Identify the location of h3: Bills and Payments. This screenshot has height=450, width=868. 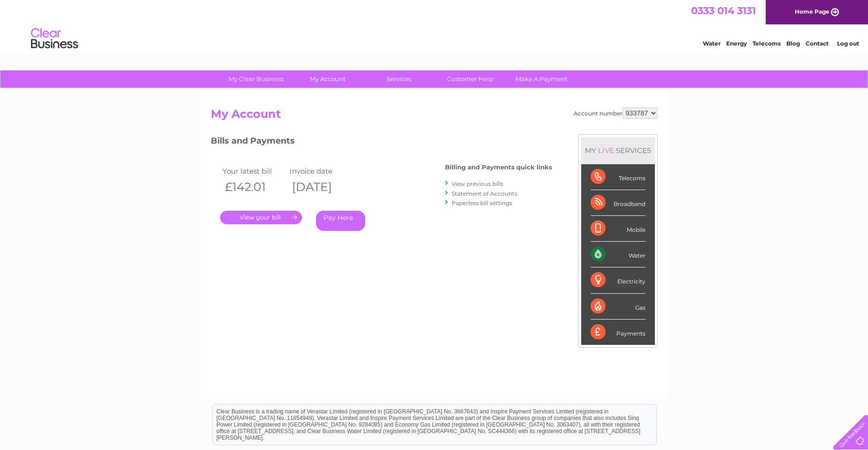
(381, 142).